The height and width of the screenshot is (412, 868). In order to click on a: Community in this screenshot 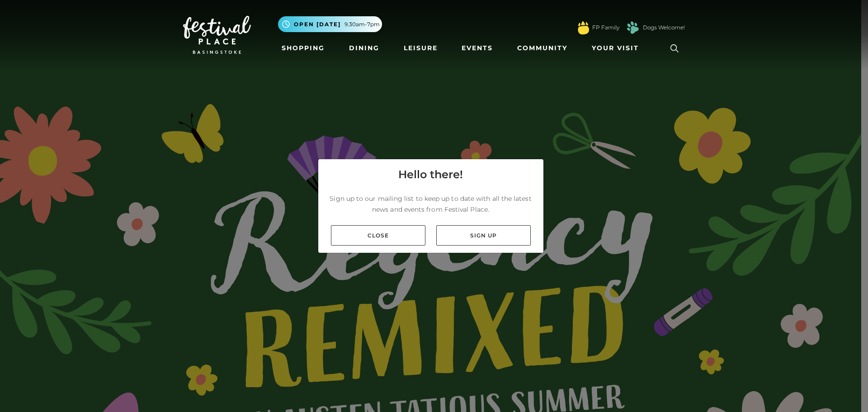, I will do `click(542, 48)`.